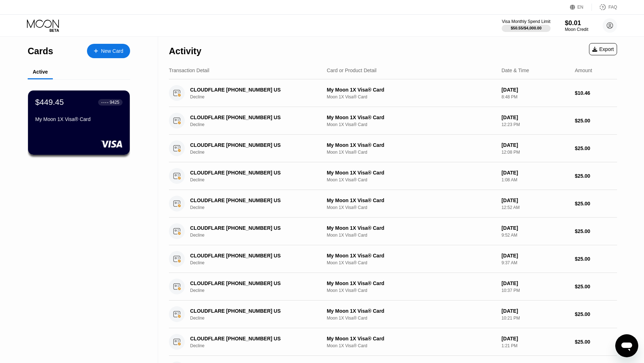  Describe the element at coordinates (526, 28) in the screenshot. I see `div: $50.55 / $4,000.00` at that location.